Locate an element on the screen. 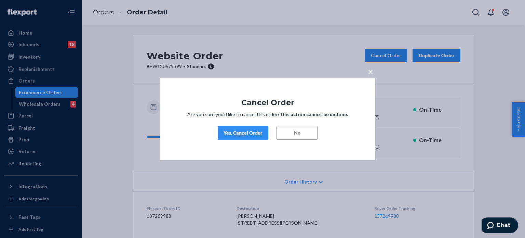 The height and width of the screenshot is (238, 525). button: Yes, Cancel Order is located at coordinates (243, 133).